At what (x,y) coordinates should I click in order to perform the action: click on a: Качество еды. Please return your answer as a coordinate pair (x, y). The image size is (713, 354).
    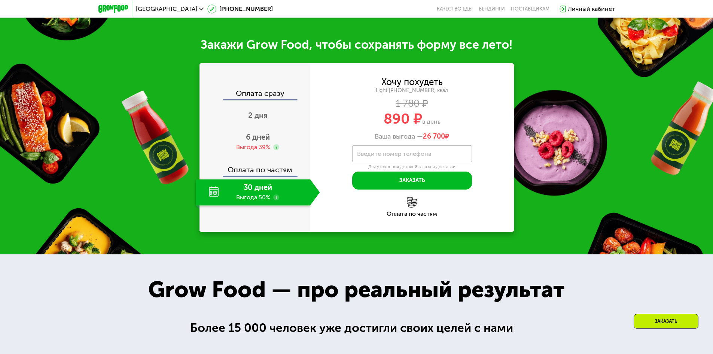
    Looking at the image, I should click on (455, 9).